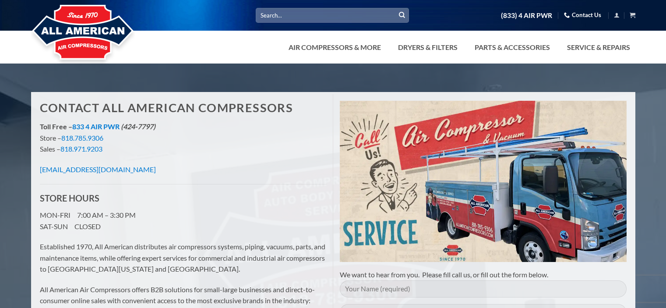 The width and height of the screenshot is (666, 308). What do you see at coordinates (334, 47) in the screenshot?
I see `a: Air Compressors & More` at bounding box center [334, 47].